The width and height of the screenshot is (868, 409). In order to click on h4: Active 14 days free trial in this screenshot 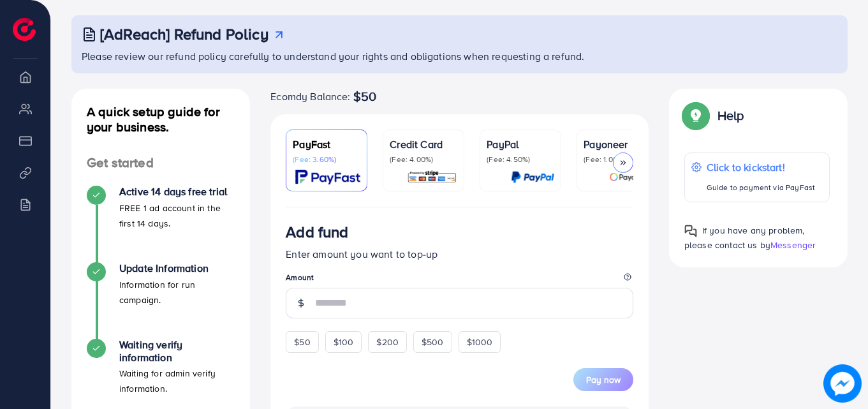, I will do `click(177, 191)`.